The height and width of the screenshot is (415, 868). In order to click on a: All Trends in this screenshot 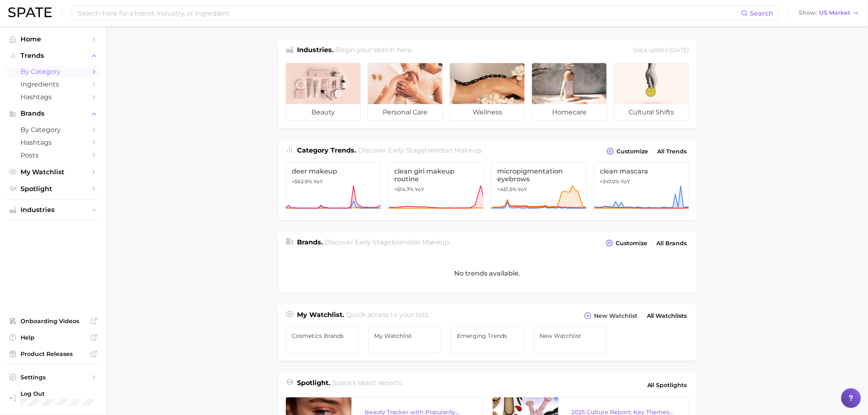, I will do `click(672, 151)`.